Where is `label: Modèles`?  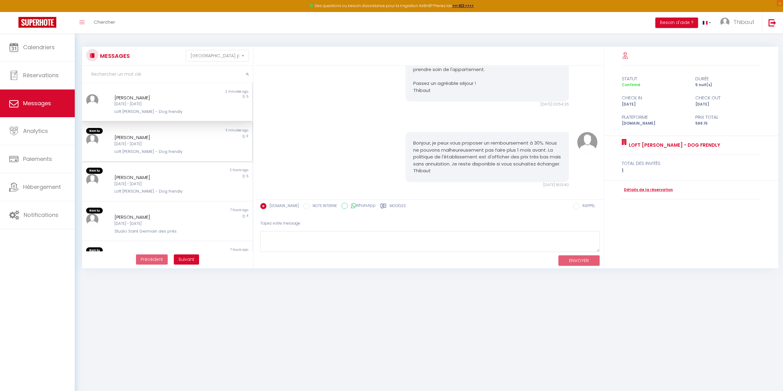
label: Modèles is located at coordinates (397, 207).